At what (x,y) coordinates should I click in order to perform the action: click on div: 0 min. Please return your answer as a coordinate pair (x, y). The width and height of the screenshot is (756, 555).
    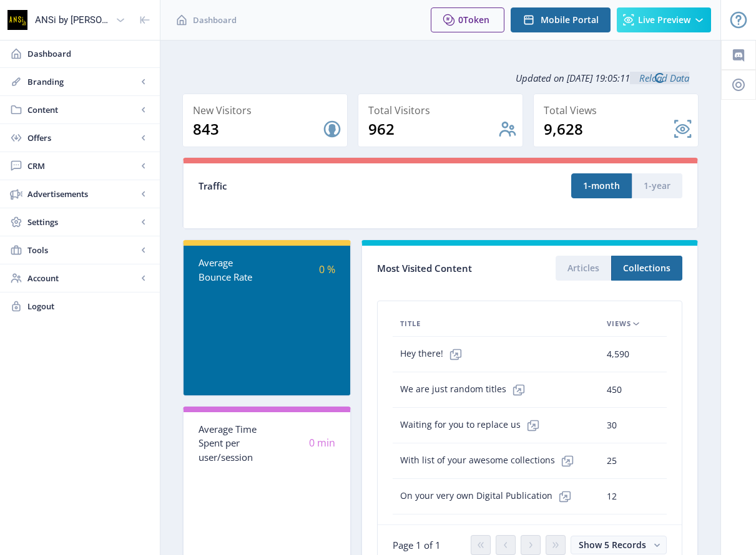
    Looking at the image, I should click on (300, 442).